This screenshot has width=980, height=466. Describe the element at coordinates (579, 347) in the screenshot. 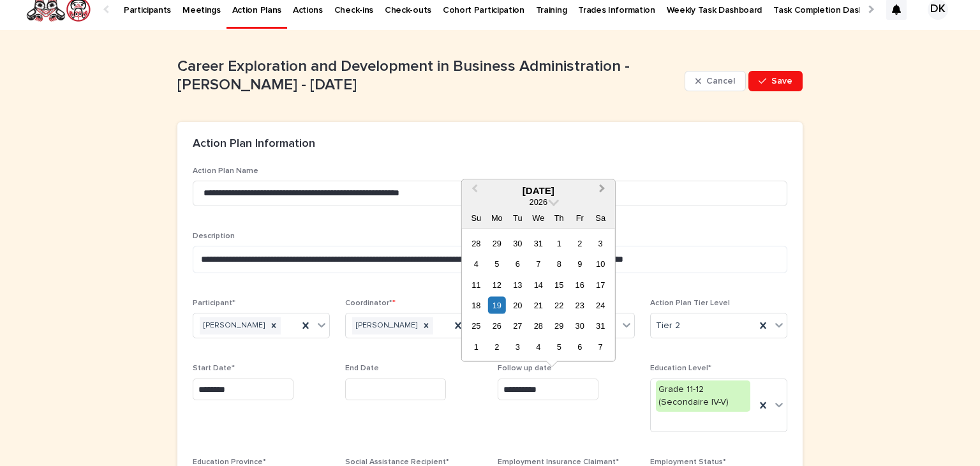

I see `div: Choose Friday, February 6th, 2026` at that location.